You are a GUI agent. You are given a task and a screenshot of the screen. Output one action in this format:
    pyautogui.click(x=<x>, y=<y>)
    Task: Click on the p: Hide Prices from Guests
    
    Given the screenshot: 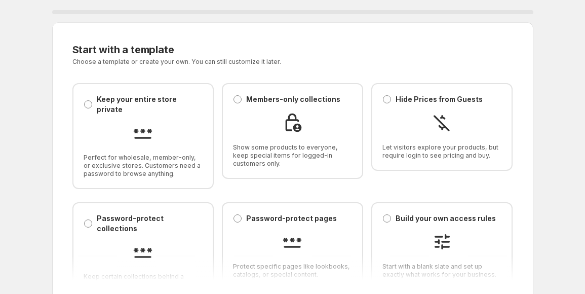 What is the action you would take?
    pyautogui.click(x=439, y=99)
    